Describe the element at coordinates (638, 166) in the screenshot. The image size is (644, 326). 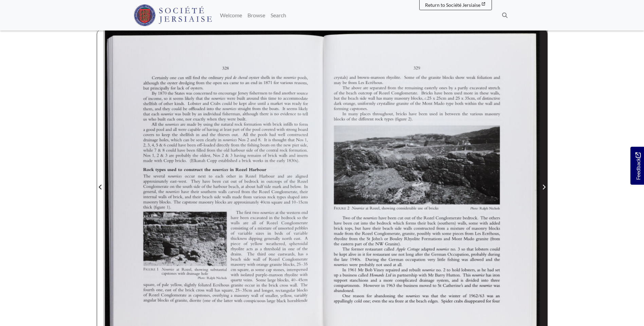
I see `span: Feedback` at that location.